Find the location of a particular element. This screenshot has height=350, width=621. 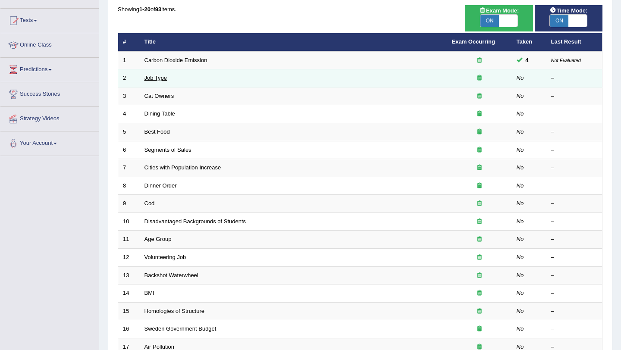

a: Predictions is located at coordinates (50, 69).